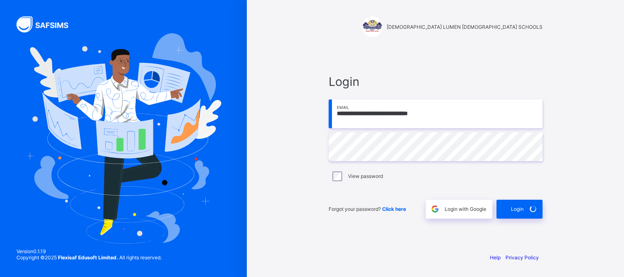 The width and height of the screenshot is (624, 277). I want to click on img: google.396cfc9801f0270233282035f929180a.svg, so click(435, 209).